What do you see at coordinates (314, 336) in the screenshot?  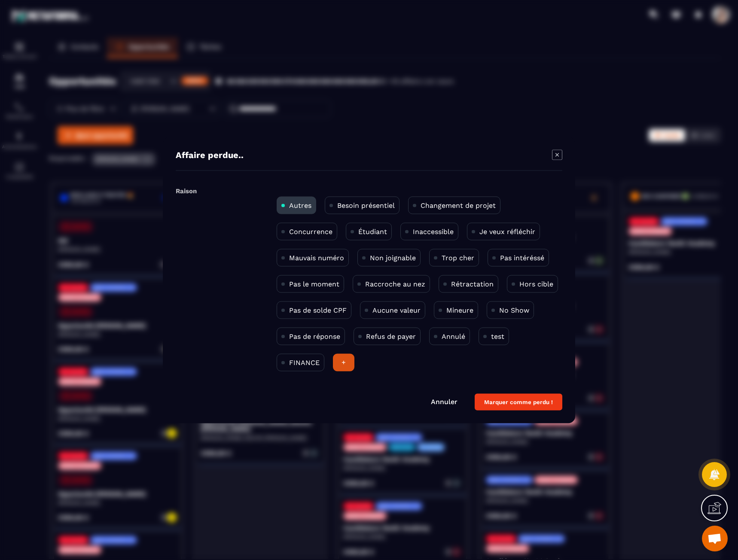 I see `p: Pas de réponse` at bounding box center [314, 336].